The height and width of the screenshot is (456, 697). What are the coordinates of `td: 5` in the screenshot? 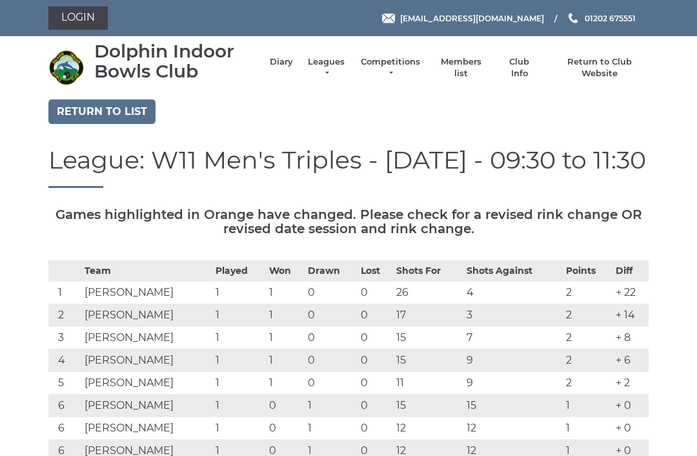 It's located at (65, 383).